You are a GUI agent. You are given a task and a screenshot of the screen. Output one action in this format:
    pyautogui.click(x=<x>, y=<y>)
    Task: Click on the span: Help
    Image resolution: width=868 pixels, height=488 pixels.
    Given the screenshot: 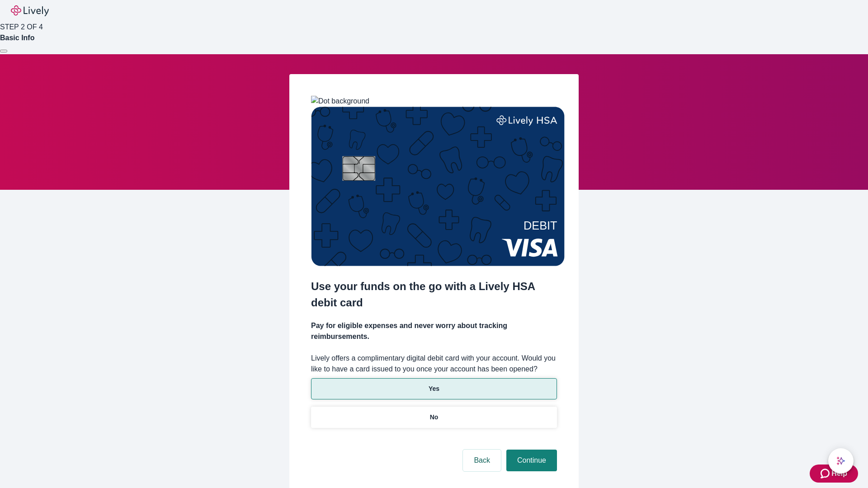 What is the action you would take?
    pyautogui.click(x=839, y=473)
    